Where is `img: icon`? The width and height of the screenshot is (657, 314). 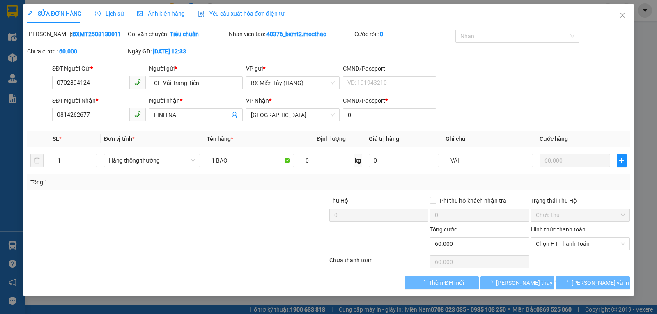 img: icon is located at coordinates (201, 14).